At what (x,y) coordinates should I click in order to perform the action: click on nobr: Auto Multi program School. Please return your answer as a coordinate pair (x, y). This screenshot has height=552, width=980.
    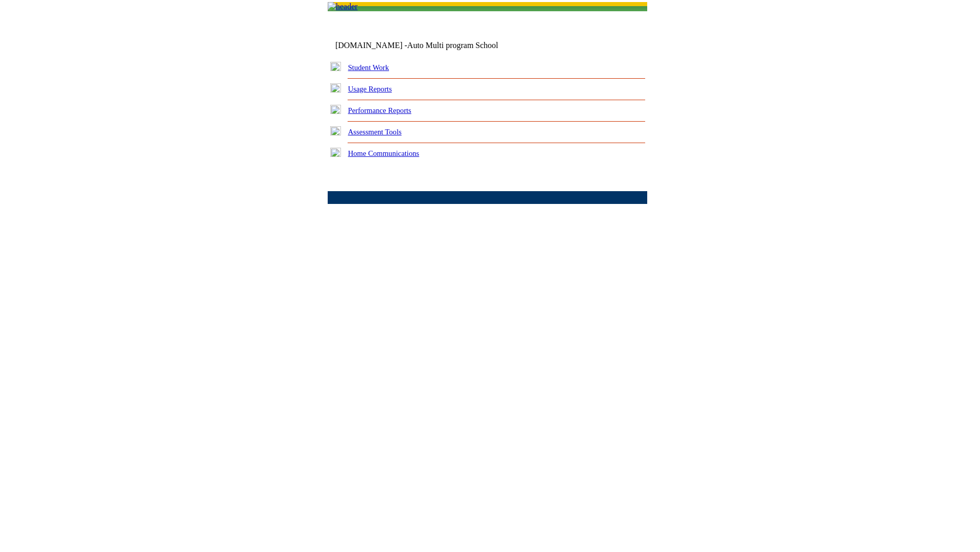
    Looking at the image, I should click on (453, 45).